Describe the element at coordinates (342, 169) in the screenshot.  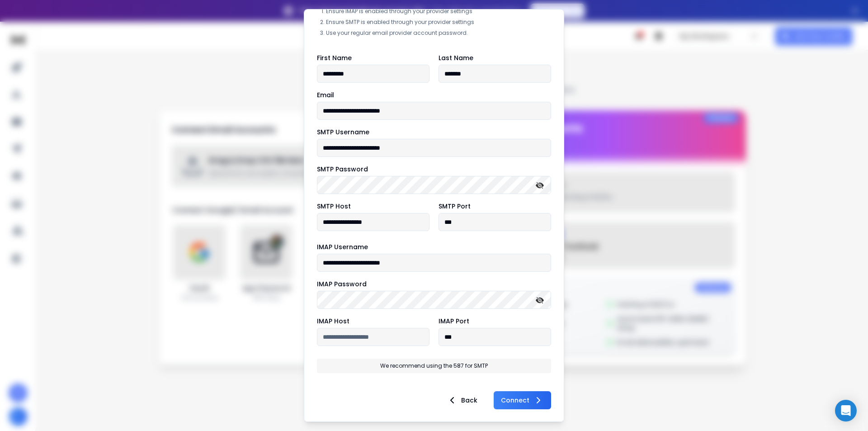
I see `label: SMTP Password` at that location.